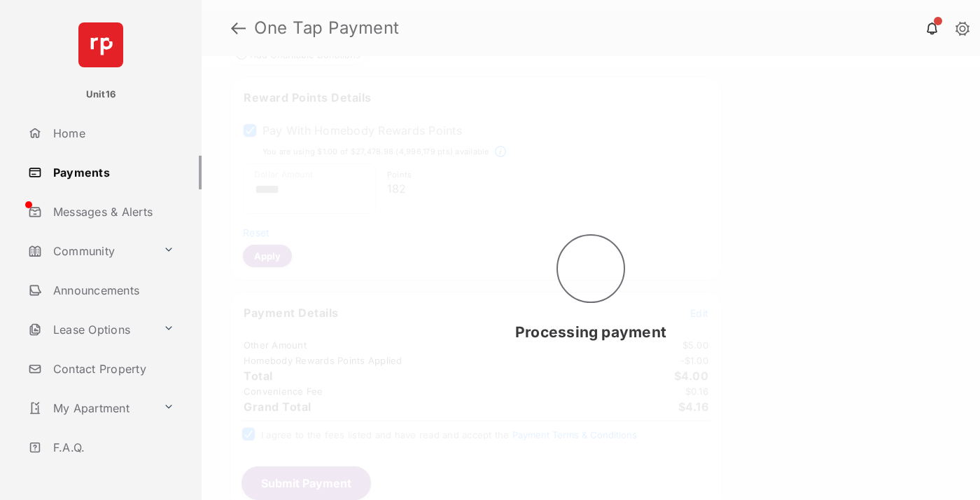 Image resolution: width=980 pixels, height=500 pixels. What do you see at coordinates (591, 331) in the screenshot?
I see `span: Processing payment` at bounding box center [591, 331].